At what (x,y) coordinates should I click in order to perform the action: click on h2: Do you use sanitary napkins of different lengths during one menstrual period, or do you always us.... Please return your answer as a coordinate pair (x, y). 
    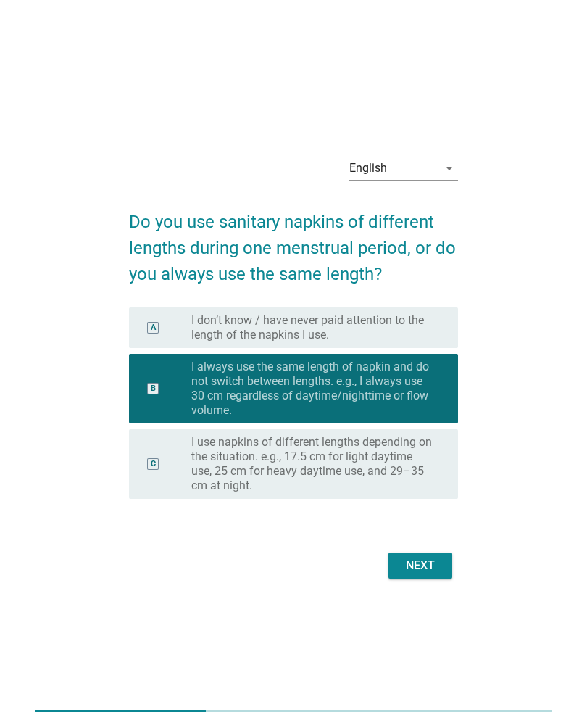
    Looking at the image, I should click on (294, 241).